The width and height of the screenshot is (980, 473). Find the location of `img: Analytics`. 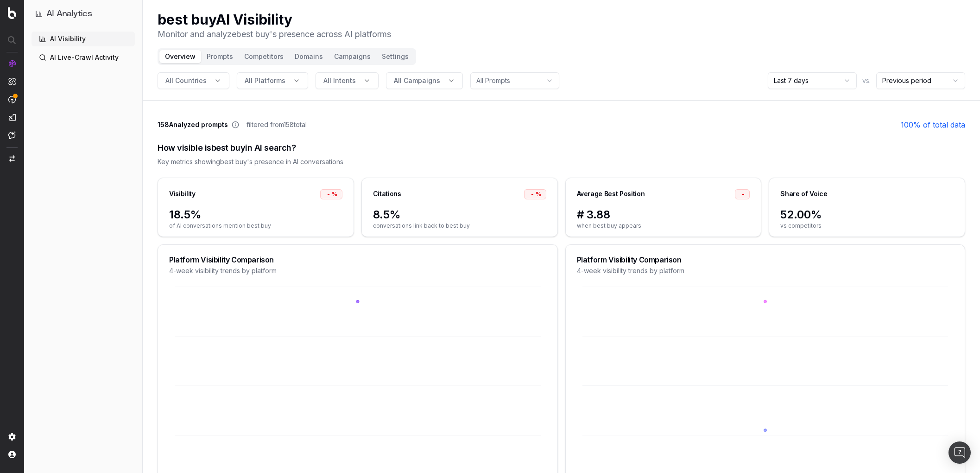

img: Analytics is located at coordinates (12, 63).